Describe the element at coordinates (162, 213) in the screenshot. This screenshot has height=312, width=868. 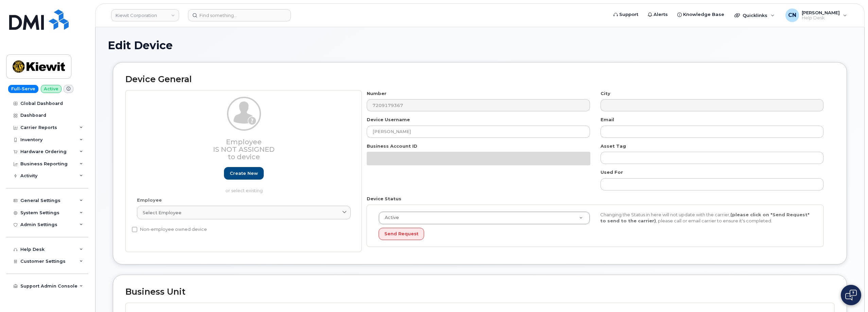
I see `span: Select employee` at that location.